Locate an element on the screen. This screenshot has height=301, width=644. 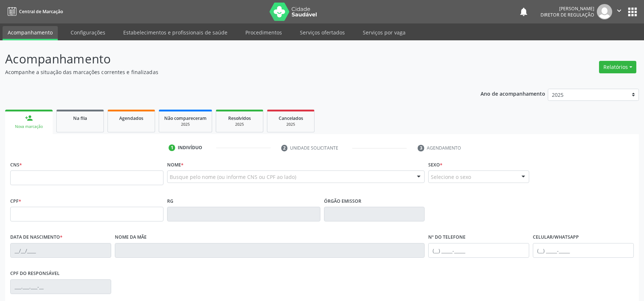
span: Na fila is located at coordinates (80, 118).